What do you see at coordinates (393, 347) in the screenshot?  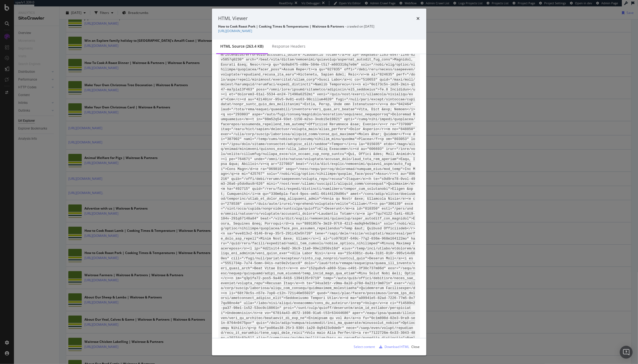 I see `button: Download HTML` at bounding box center [393, 347].